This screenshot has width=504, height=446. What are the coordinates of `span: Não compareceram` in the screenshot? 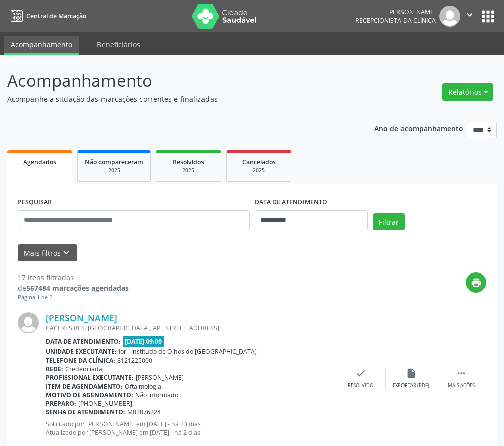 It's located at (114, 162).